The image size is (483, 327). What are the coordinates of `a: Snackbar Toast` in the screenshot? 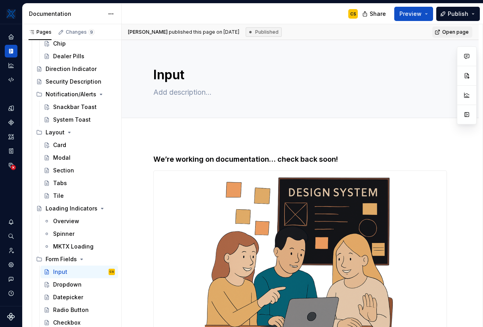 It's located at (79, 107).